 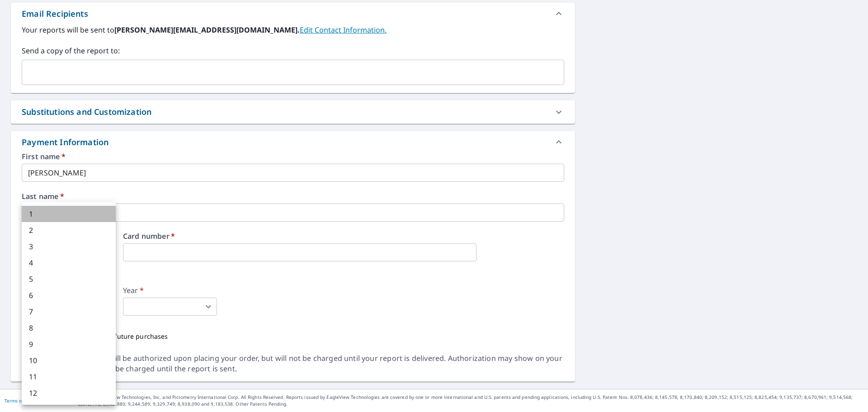 What do you see at coordinates (69, 328) in the screenshot?
I see `li: 8` at bounding box center [69, 328].